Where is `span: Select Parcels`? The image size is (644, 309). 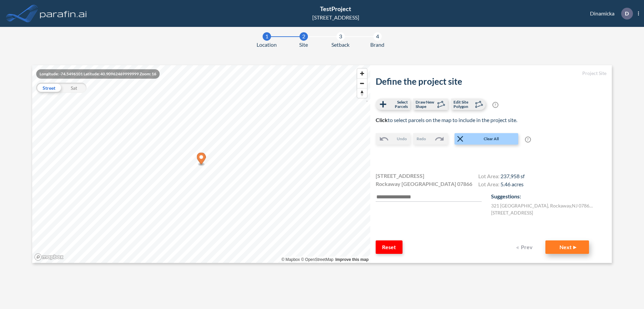 span: Select Parcels is located at coordinates (398, 104).